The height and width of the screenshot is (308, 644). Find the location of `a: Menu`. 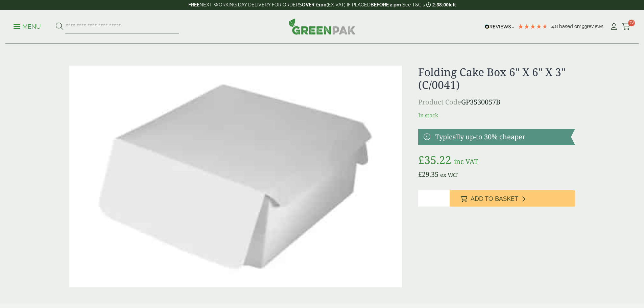

a: Menu is located at coordinates (27, 26).